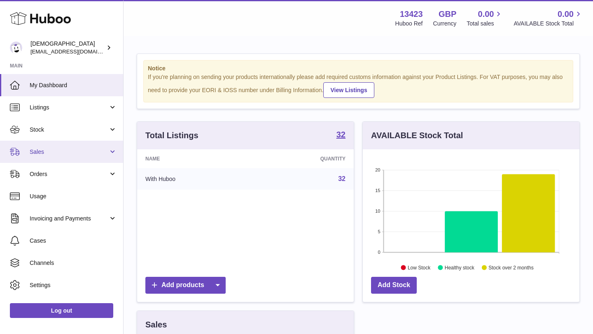 This screenshot has width=593, height=334. Describe the element at coordinates (411, 14) in the screenshot. I see `strong: 13423` at that location.